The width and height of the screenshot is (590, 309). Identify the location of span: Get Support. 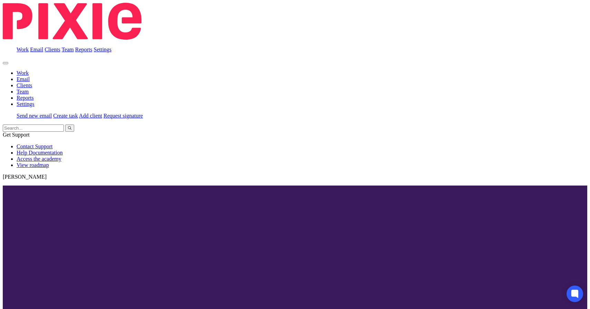
(16, 135).